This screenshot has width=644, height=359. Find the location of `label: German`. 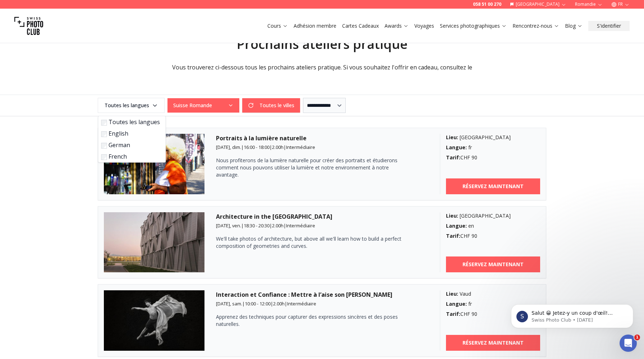

label: German is located at coordinates (130, 145).